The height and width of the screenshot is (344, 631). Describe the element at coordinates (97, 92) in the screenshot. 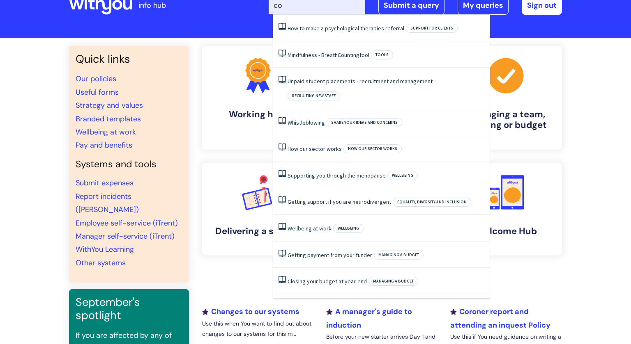

I see `a: Useful forms` at that location.